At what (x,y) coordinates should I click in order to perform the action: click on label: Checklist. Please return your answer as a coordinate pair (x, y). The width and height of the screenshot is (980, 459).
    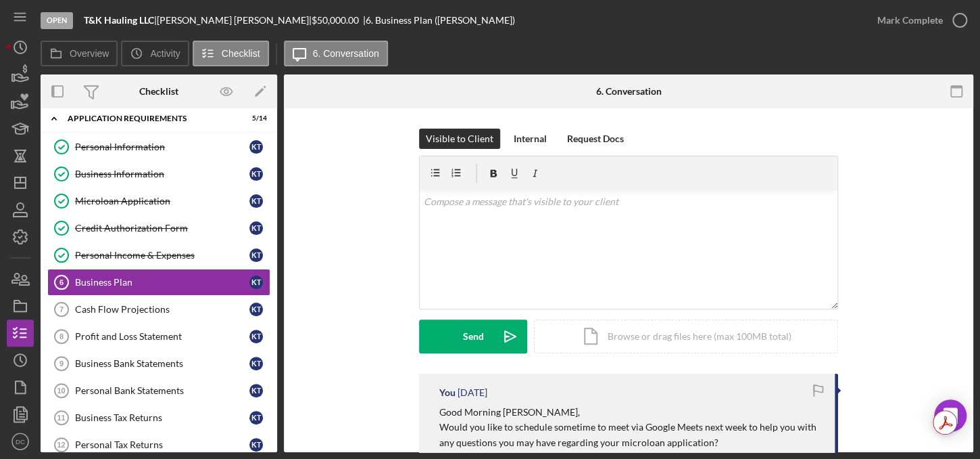
    Looking at the image, I should click on (241, 54).